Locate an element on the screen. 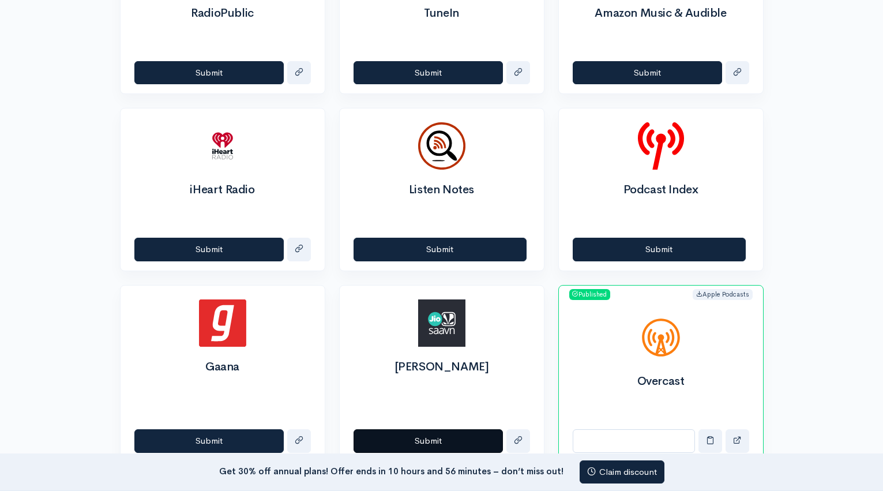 Image resolution: width=883 pixels, height=491 pixels. img: Listen Notes logo is located at coordinates (442, 146).